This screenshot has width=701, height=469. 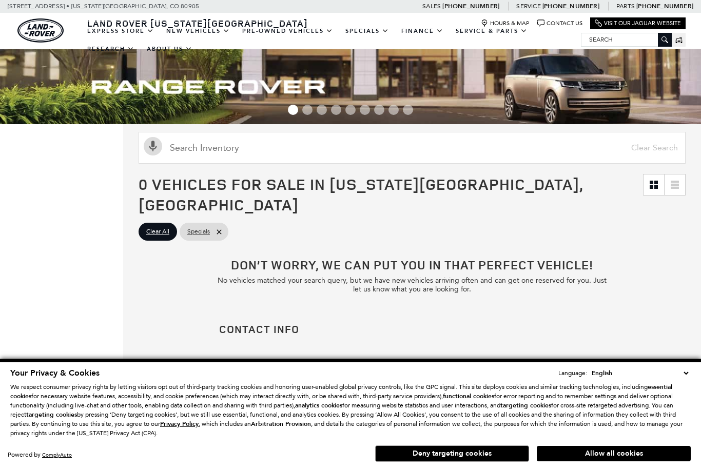 What do you see at coordinates (287, 31) in the screenshot?
I see `a: Pre-Owned Vehicles` at bounding box center [287, 31].